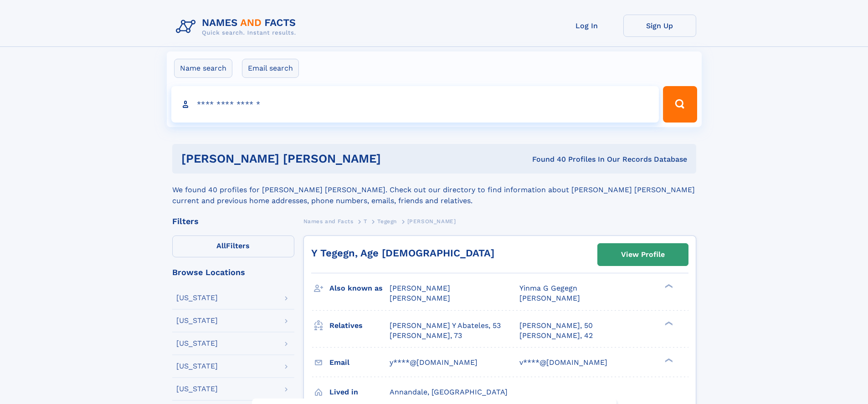 The image size is (868, 404). I want to click on div: Found 40 Profiles In Our Records Database, so click(572, 159).